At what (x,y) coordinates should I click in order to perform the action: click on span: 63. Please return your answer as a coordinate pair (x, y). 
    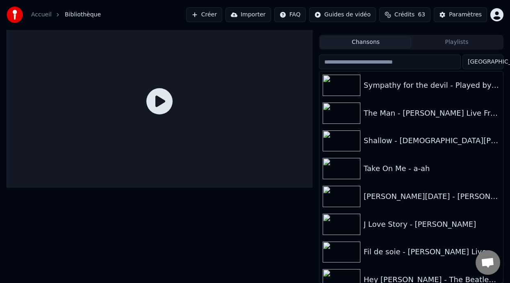
    Looking at the image, I should click on (421, 15).